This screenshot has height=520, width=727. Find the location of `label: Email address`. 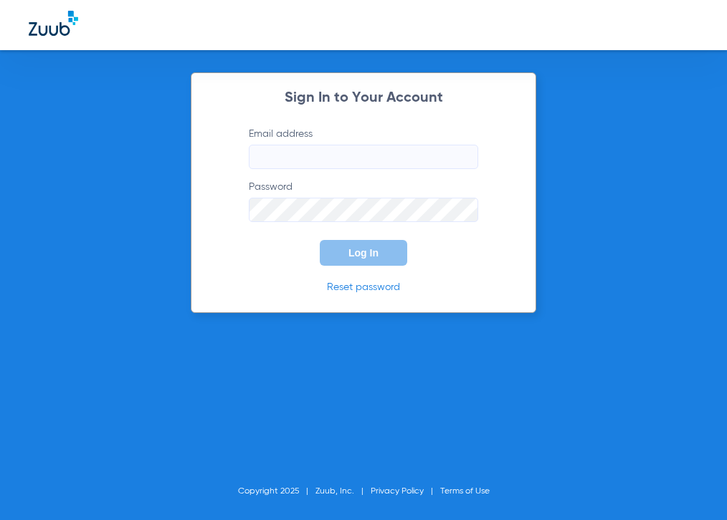

label: Email address is located at coordinates (363, 148).